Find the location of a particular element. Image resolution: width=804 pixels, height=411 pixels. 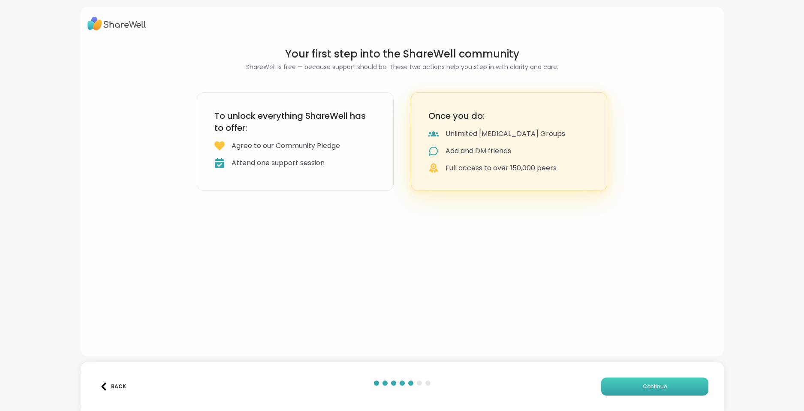

img: ShareWell Logo is located at coordinates (117, 24).